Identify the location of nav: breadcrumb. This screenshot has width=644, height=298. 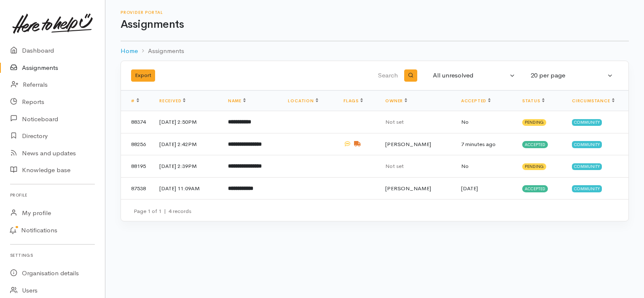
(375, 51).